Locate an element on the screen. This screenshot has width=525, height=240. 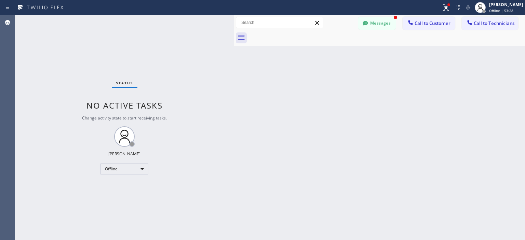
button: Messages is located at coordinates (377, 23).